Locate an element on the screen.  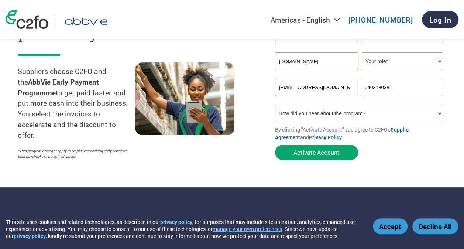
div: Invalid first name or first name is too long is located at coordinates (316, 47).